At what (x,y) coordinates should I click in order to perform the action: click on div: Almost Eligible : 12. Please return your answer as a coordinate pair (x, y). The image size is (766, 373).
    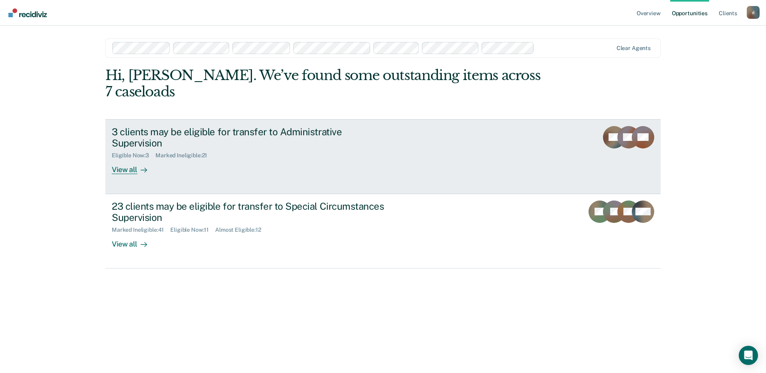
    Looking at the image, I should click on (241, 230).